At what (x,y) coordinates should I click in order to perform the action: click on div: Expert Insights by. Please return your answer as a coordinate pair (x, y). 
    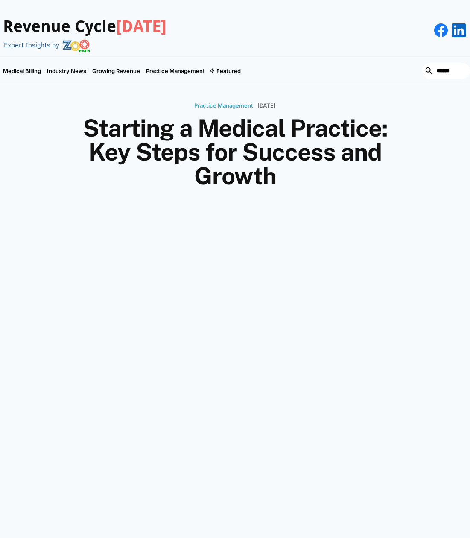
    Looking at the image, I should click on (32, 45).